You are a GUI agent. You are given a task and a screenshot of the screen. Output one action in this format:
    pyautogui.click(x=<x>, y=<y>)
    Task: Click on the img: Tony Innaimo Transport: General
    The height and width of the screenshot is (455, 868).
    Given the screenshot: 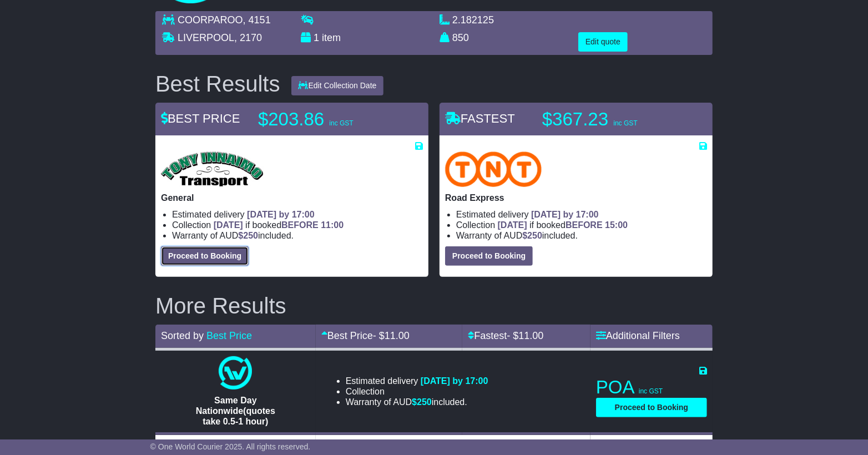 What is the action you would take?
    pyautogui.click(x=212, y=169)
    